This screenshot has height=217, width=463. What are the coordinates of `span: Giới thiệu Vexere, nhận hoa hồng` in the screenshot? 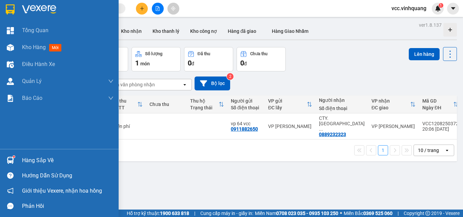 It's located at (62, 191).